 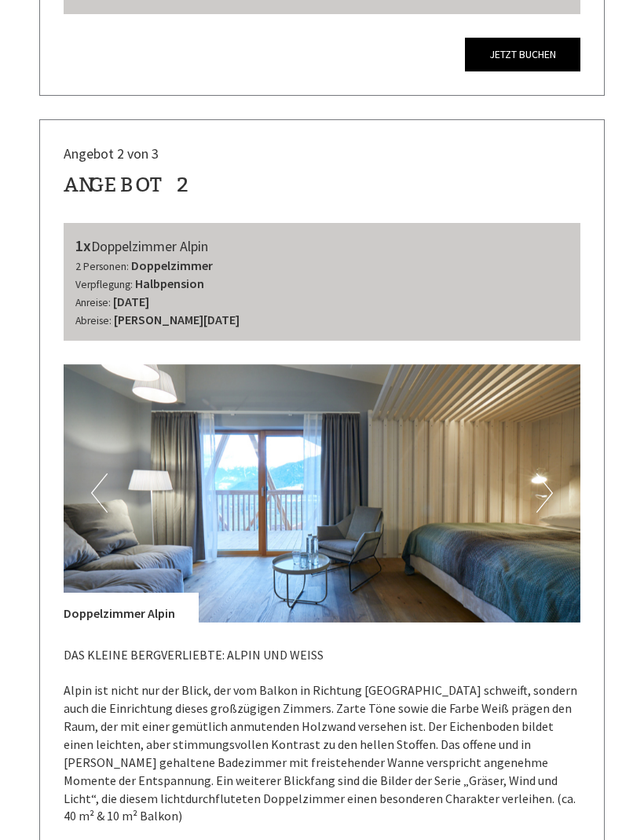 I want to click on b: 1x, so click(x=84, y=245).